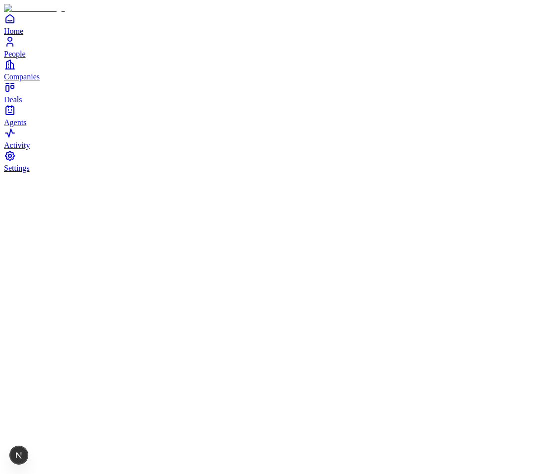 This screenshot has height=474, width=552. Describe the element at coordinates (13, 99) in the screenshot. I see `span: Deals` at that location.